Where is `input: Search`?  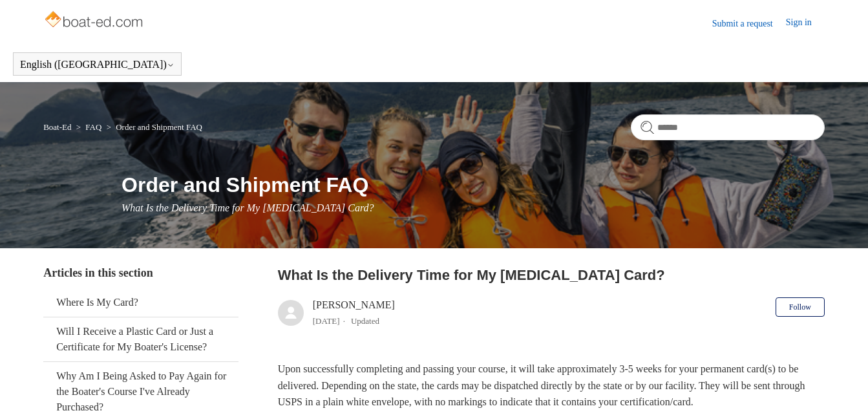
input: Search is located at coordinates (728, 127).